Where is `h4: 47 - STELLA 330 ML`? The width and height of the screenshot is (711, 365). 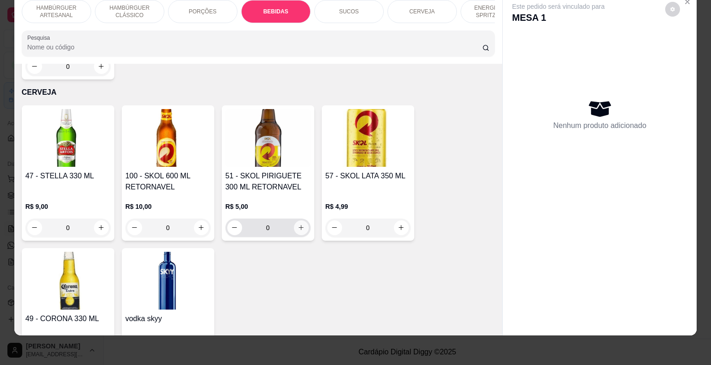 h4: 47 - STELLA 330 ML is located at coordinates (68, 176).